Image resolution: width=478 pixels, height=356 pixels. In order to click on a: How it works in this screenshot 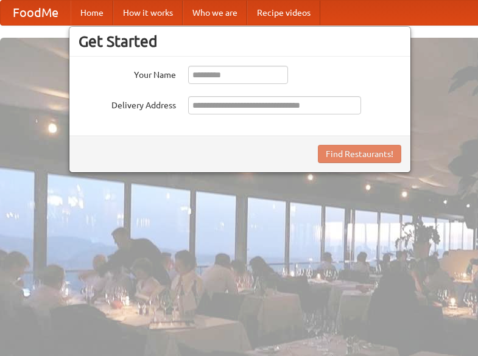, I will do `click(148, 13)`.